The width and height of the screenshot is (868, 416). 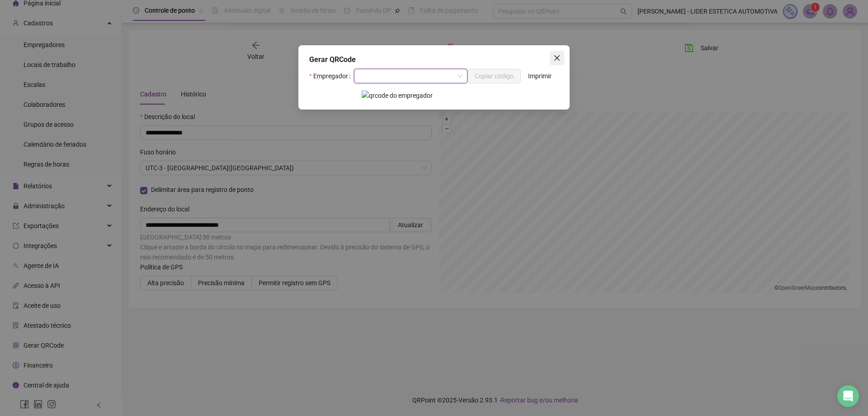 I want to click on button: Close, so click(x=557, y=58).